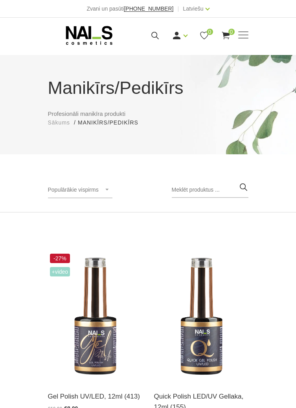  Describe the element at coordinates (130, 9) in the screenshot. I see `div: Zvani un pasūti` at that location.